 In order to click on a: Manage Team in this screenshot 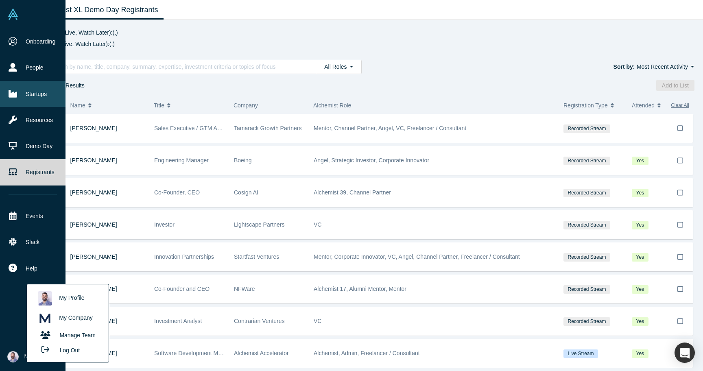, I will do `click(68, 335)`.